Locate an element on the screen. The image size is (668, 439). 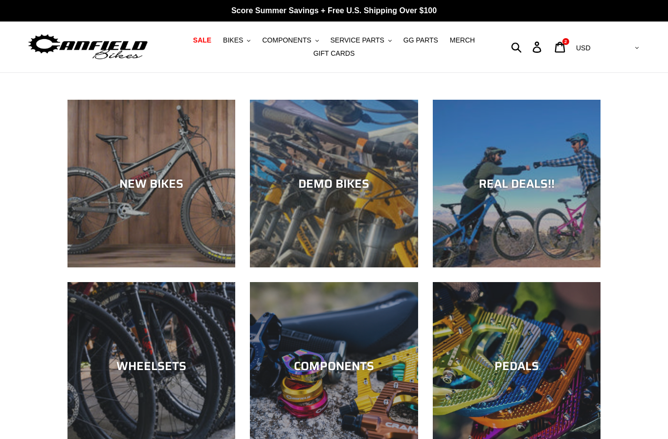
span: GIFT CARDS is located at coordinates (334, 53).